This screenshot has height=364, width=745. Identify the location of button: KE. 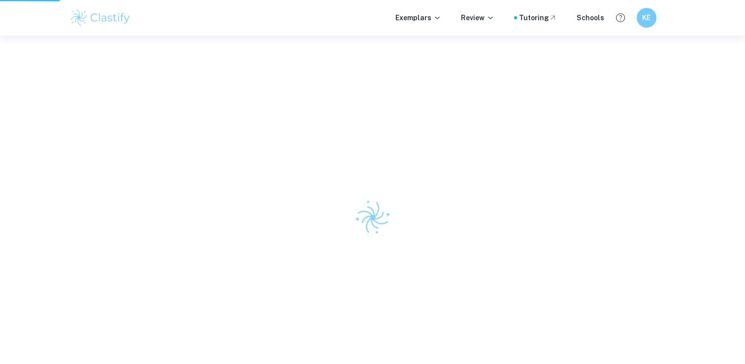
(647, 18).